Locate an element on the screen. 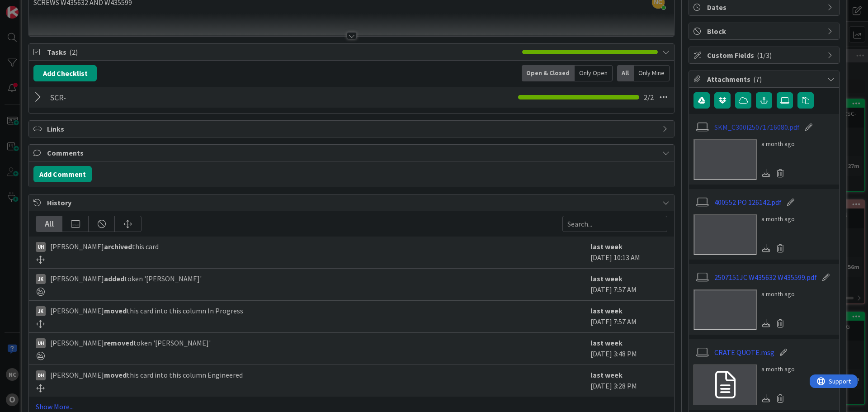  span: Custom Fields is located at coordinates (765, 55).